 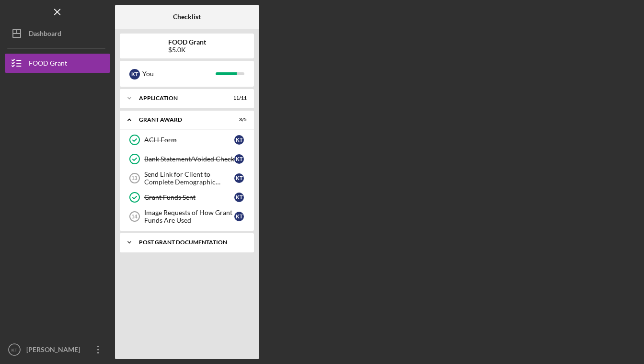 What do you see at coordinates (58, 63) in the screenshot?
I see `button: FOOD Grant` at bounding box center [58, 63].